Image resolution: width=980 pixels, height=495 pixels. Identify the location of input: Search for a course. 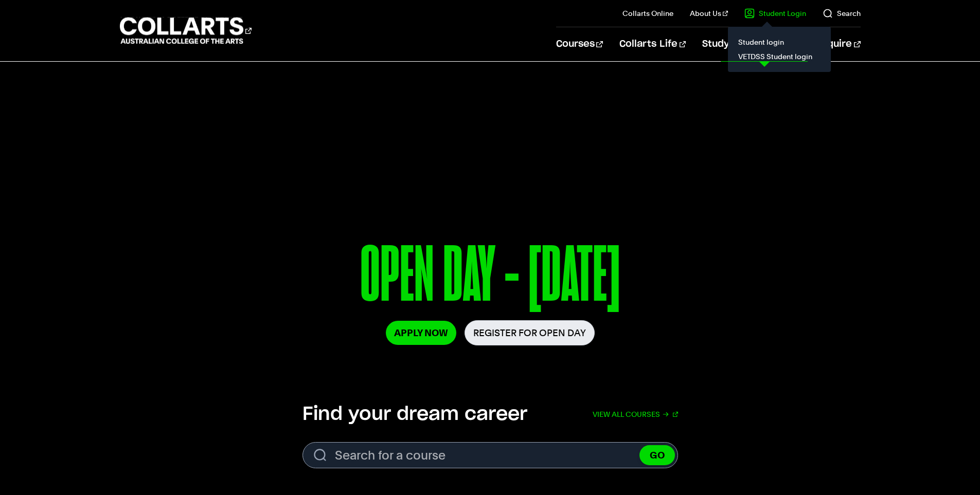
(490, 455).